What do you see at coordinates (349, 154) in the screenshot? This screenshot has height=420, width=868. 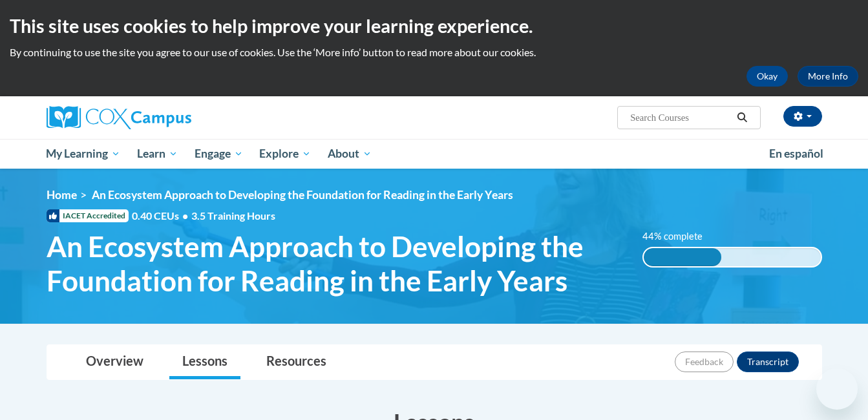 I see `a: About` at bounding box center [349, 154].